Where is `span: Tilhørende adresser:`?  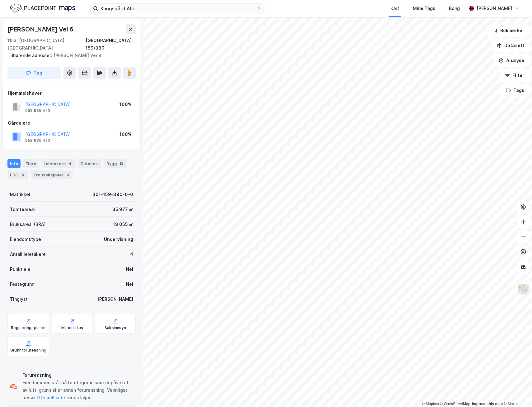
span: Tilhørende adresser: is located at coordinates (30, 55).